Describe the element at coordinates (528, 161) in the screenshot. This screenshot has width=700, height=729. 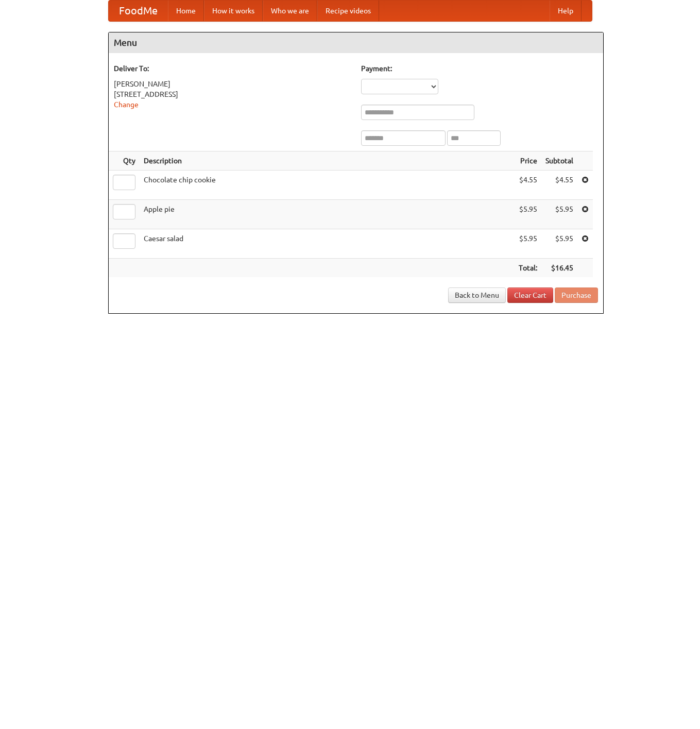
I see `th: Price` at that location.